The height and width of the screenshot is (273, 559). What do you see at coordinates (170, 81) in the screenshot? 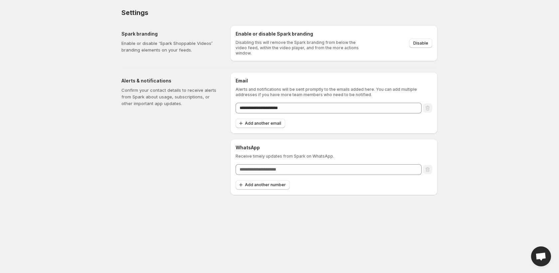
I see `h5: Alerts & notifications` at bounding box center [170, 81].